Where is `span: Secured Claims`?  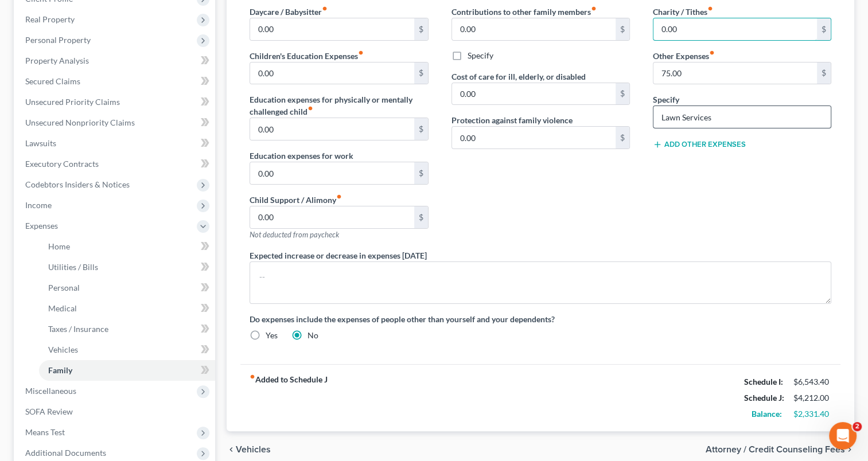 span: Secured Claims is located at coordinates (53, 81).